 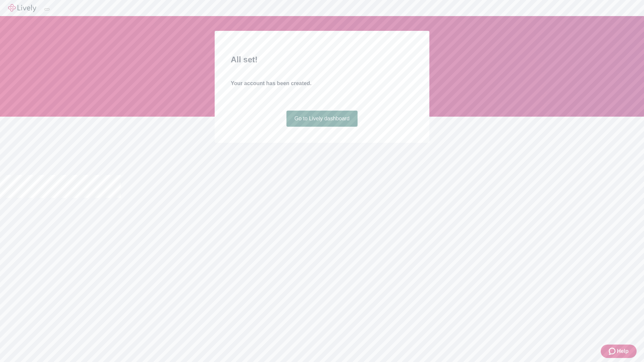 What do you see at coordinates (322, 84) in the screenshot?
I see `h4: Your account has been created.` at bounding box center [322, 84].